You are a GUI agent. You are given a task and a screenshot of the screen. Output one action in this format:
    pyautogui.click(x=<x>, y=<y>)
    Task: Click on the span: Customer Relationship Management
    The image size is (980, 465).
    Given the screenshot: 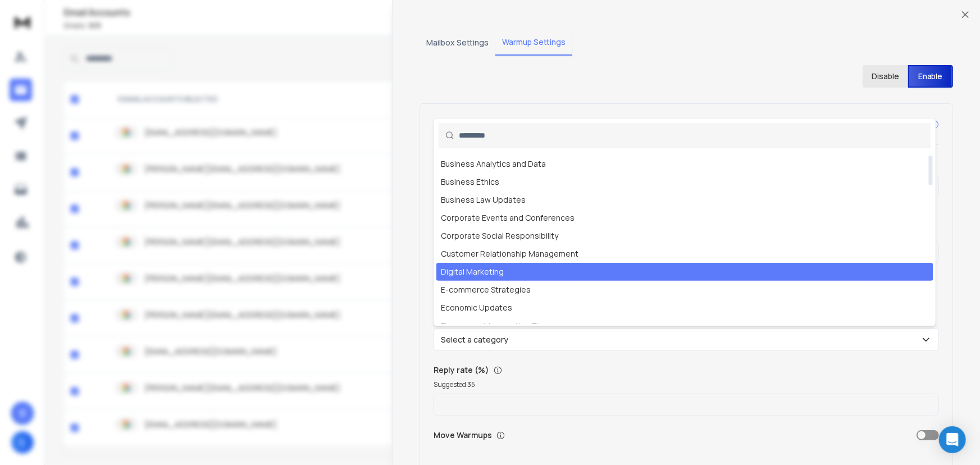 What is the action you would take?
    pyautogui.click(x=510, y=254)
    